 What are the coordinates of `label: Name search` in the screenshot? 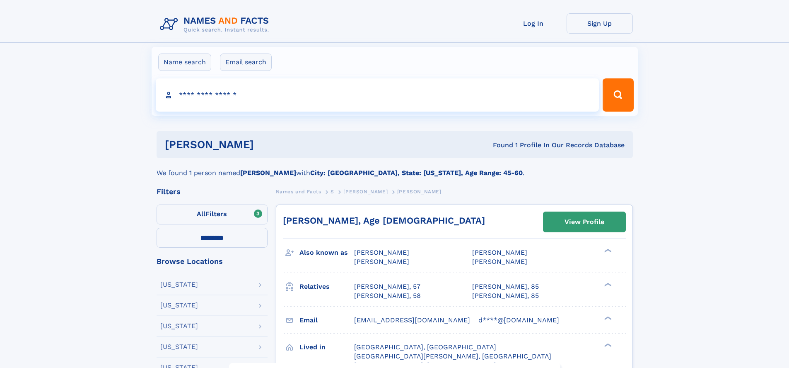 It's located at (185, 62).